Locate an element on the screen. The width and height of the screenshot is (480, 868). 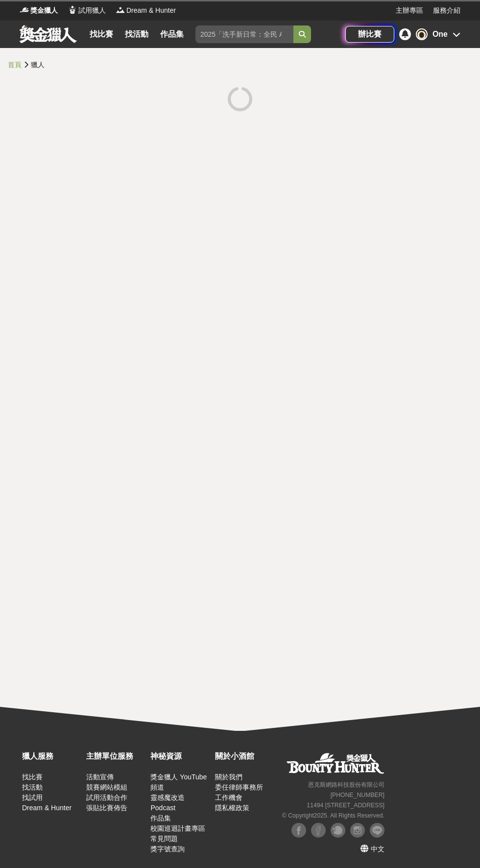
small: 恩克斯網路科技股份有限公司 is located at coordinates (346, 785).